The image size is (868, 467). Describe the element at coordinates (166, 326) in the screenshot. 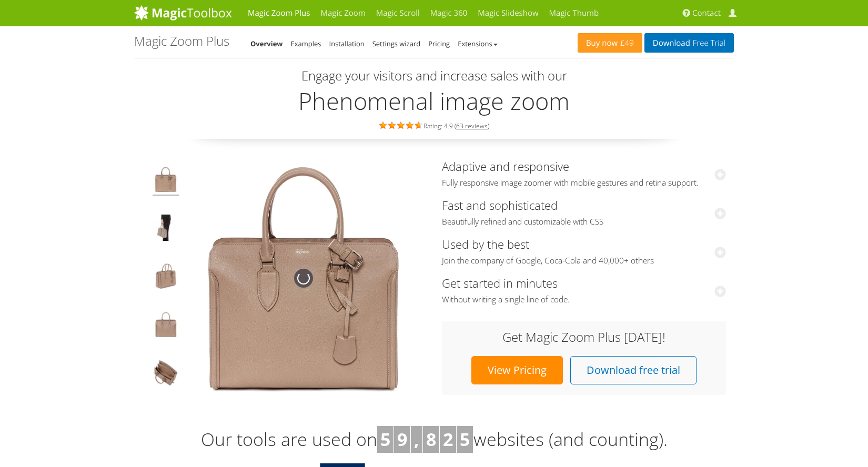

I see `img: Hover image zoom example` at that location.